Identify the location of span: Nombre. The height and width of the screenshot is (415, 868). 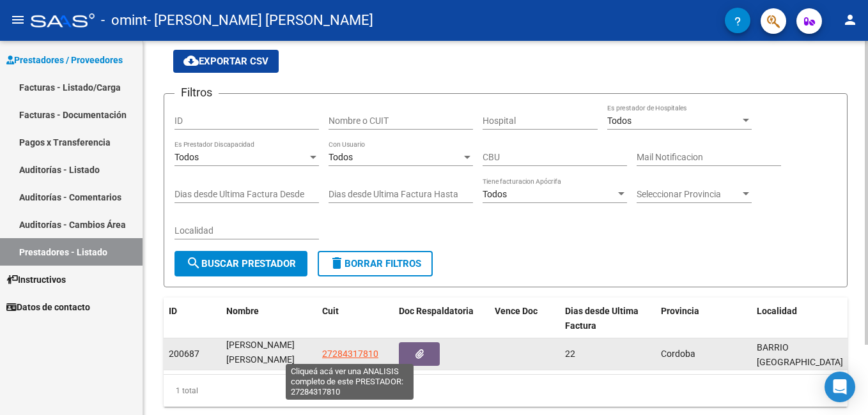
(242, 311).